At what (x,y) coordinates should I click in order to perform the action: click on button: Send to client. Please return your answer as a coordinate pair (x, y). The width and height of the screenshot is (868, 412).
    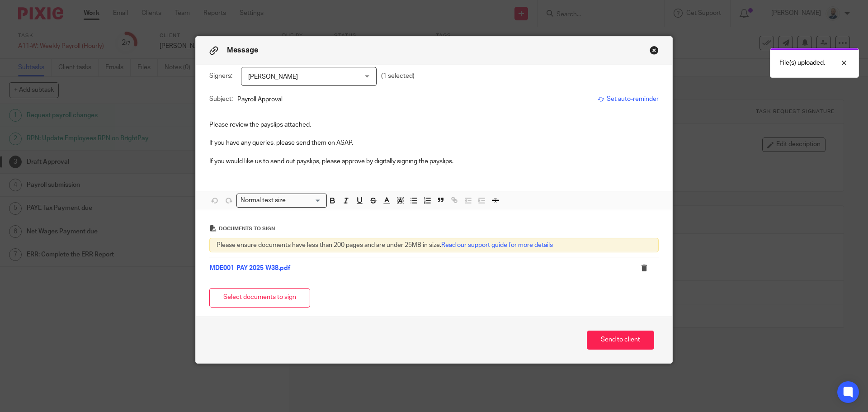
    Looking at the image, I should click on (620, 340).